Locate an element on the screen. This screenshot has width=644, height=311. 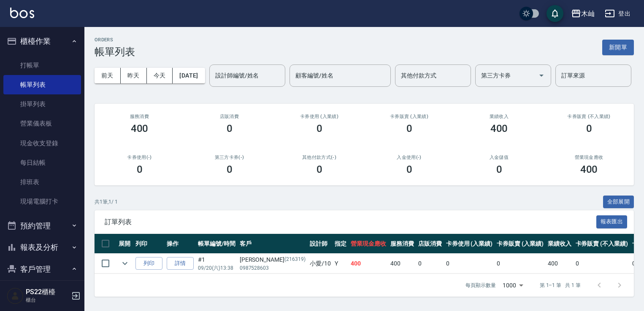
button: 昨天 is located at coordinates (134, 75).